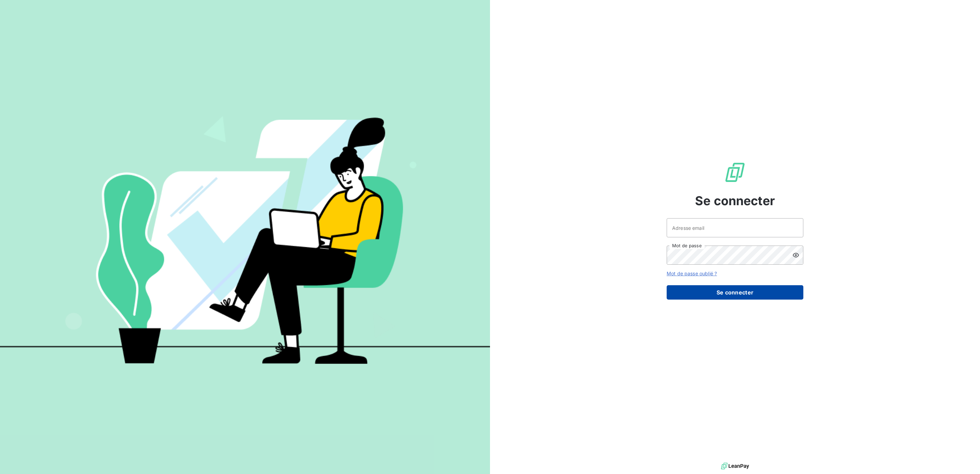 The width and height of the screenshot is (980, 474). What do you see at coordinates (735, 292) in the screenshot?
I see `button: Se connecter` at bounding box center [735, 292].